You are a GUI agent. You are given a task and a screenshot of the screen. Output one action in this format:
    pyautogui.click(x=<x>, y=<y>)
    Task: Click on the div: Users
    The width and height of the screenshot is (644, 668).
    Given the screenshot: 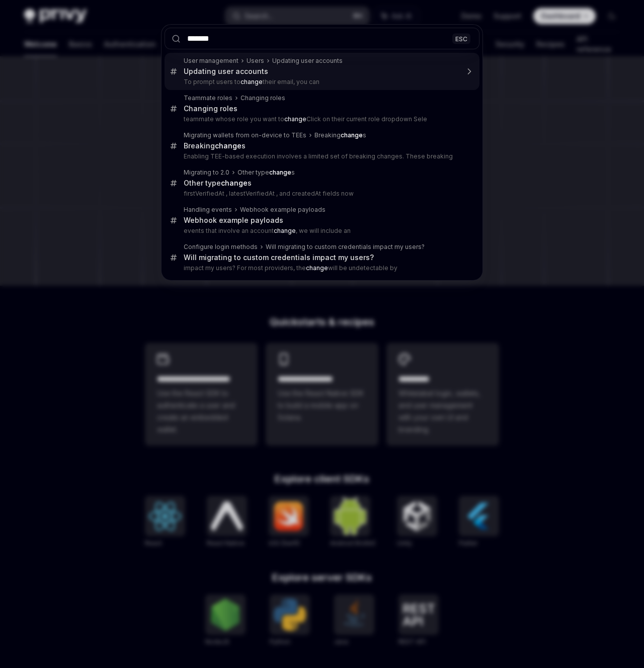 What is the action you would take?
    pyautogui.click(x=255, y=61)
    